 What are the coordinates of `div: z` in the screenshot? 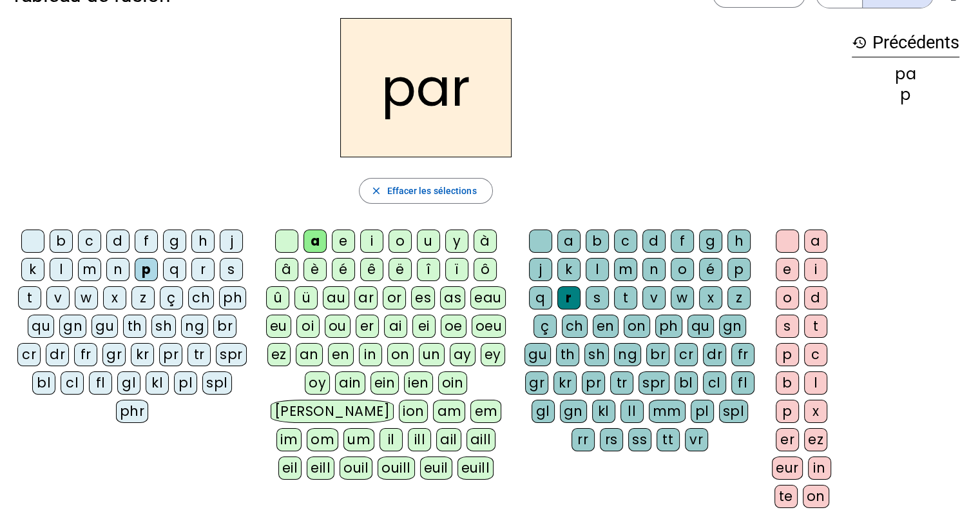 It's located at (739, 298).